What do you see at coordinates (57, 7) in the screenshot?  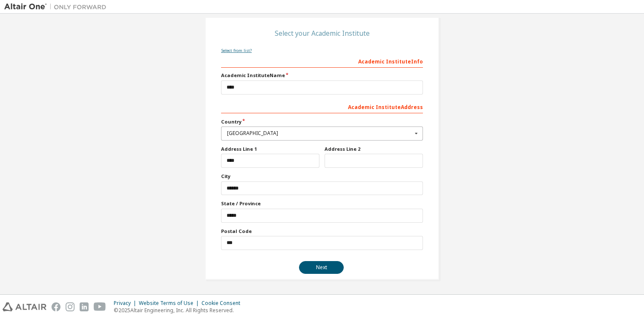 I see `img: Altair One` at bounding box center [57, 7].